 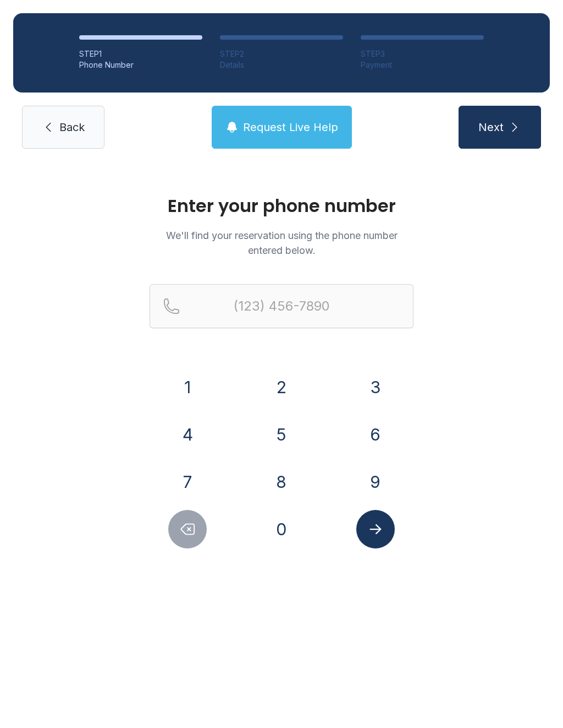 I want to click on button: 5, so click(x=282, y=435).